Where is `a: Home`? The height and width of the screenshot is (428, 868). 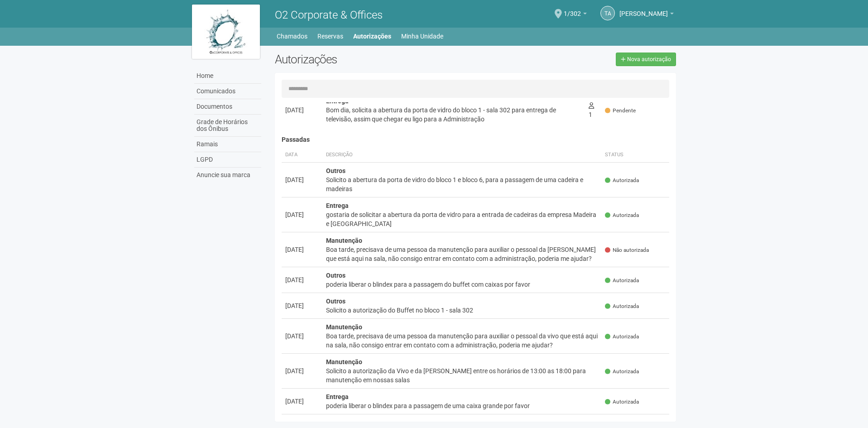 a: Home is located at coordinates (228, 76).